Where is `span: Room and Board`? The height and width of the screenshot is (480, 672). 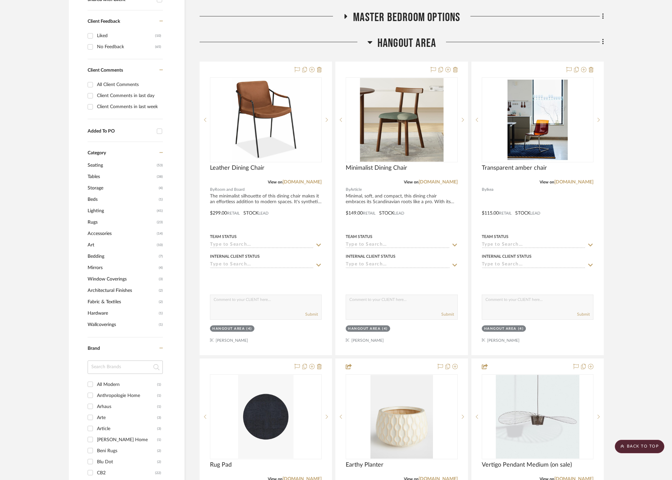
span: Room and Board is located at coordinates (230, 189).